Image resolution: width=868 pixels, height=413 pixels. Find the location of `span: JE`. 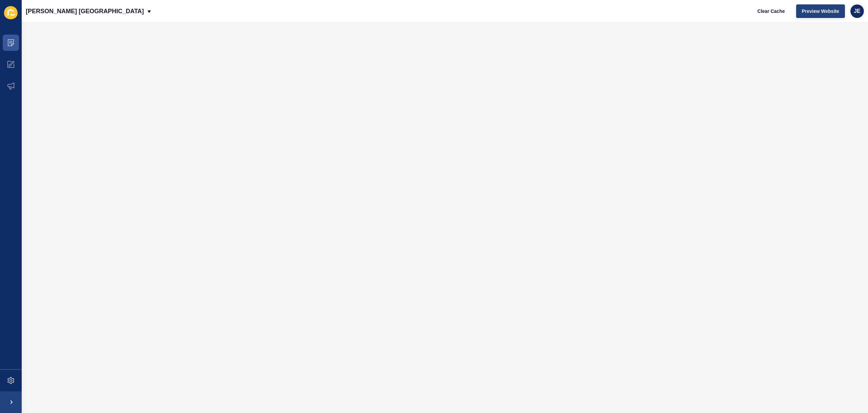

span: JE is located at coordinates (857, 11).